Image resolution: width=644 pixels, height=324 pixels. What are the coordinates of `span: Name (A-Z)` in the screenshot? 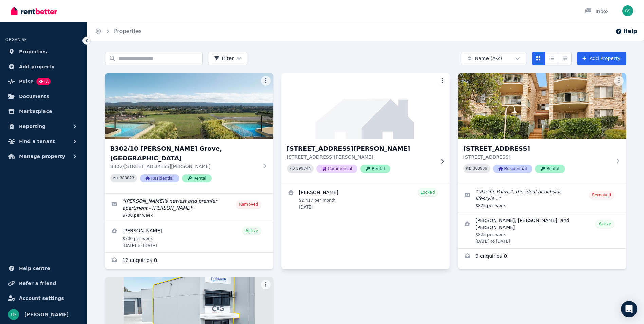 It's located at (488, 59).